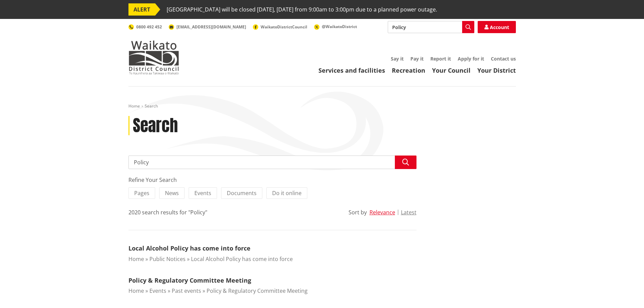 The image size is (644, 308). What do you see at coordinates (168, 212) in the screenshot?
I see `div: 2020 search results for "Policy"` at bounding box center [168, 212].